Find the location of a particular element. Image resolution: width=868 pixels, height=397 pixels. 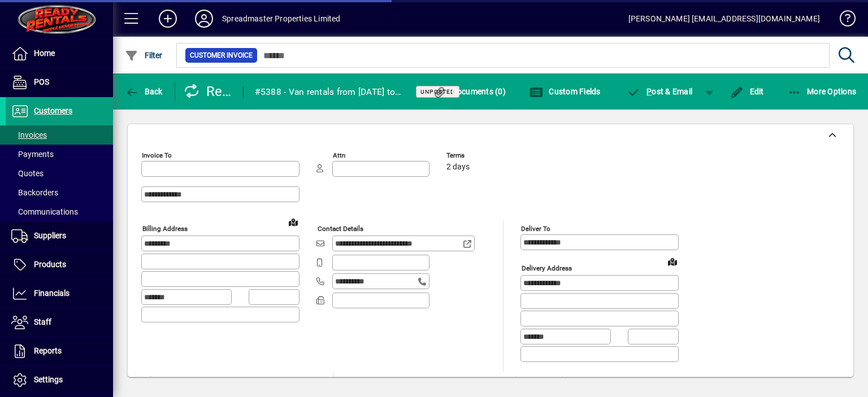

span: More Options is located at coordinates (822, 92).